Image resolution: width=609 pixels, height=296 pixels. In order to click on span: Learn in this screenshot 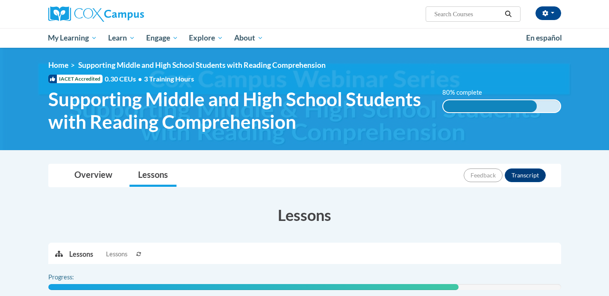, I will do `click(121, 38)`.